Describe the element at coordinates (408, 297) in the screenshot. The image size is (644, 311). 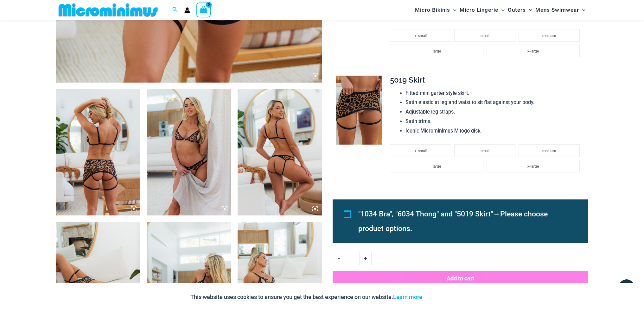
I see `a: Learn more` at that location.